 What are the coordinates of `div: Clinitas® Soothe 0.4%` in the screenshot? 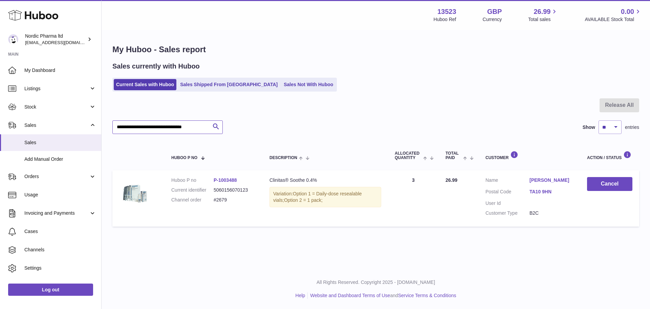 It's located at (326, 180).